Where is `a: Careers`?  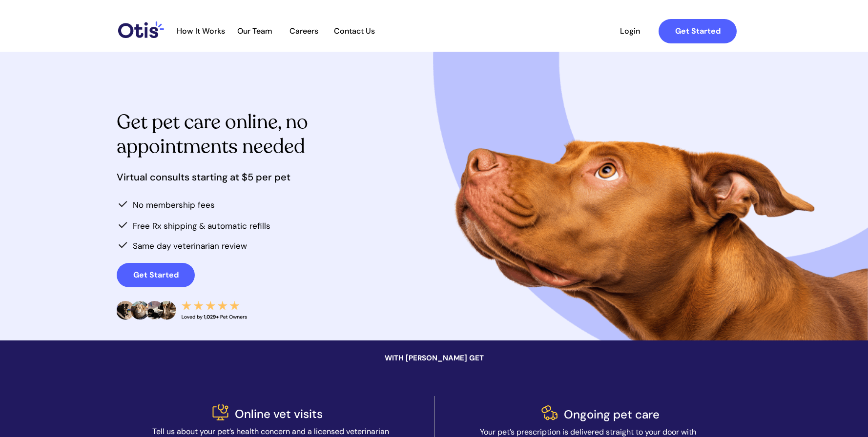
a: Careers is located at coordinates (303, 31).